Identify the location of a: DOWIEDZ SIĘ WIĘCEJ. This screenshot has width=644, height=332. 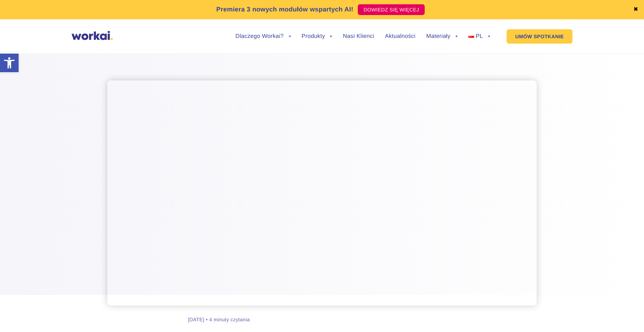
(391, 9).